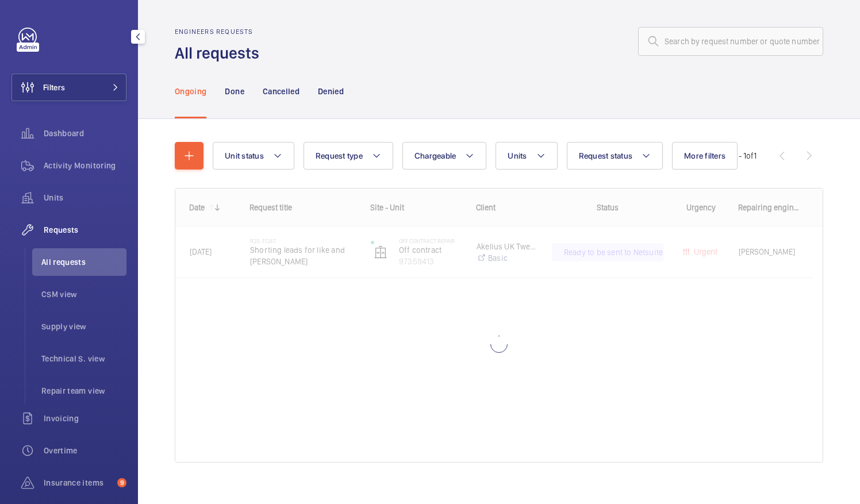  I want to click on span: Filters, so click(54, 88).